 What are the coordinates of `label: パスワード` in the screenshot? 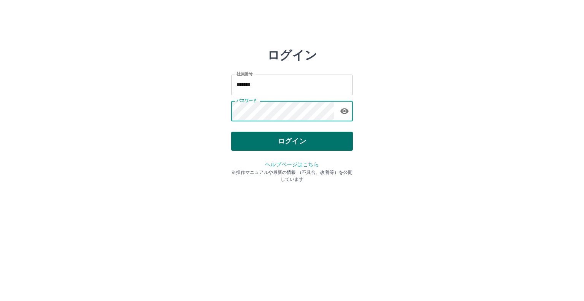 It's located at (246, 100).